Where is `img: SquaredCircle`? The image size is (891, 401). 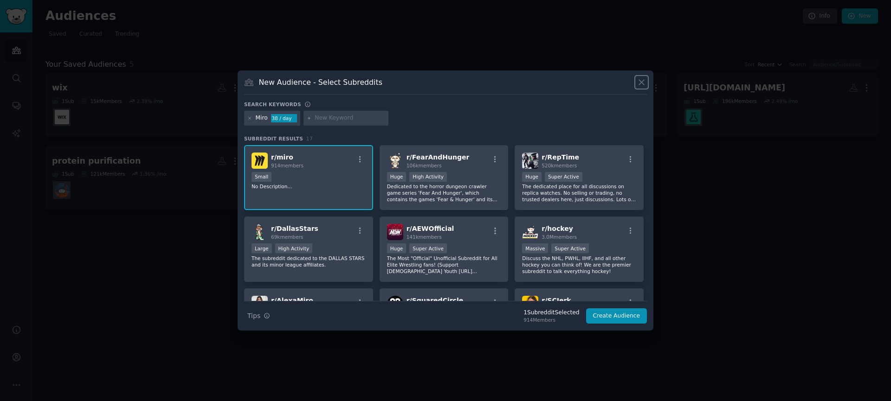
img: SquaredCircle is located at coordinates (395, 304).